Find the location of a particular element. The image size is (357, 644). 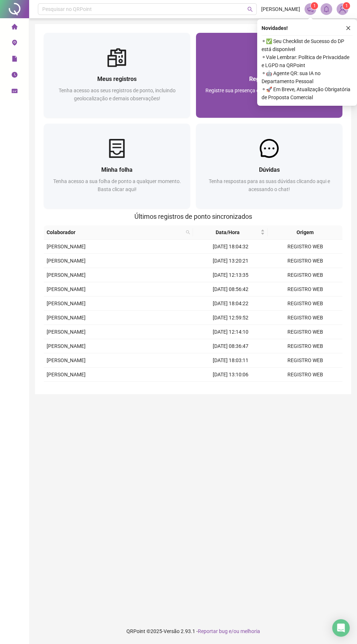

span: ⚬ 🚀 Em Breve, Atualização Obrigatória de Proposta Comercial is located at coordinates (308, 93).